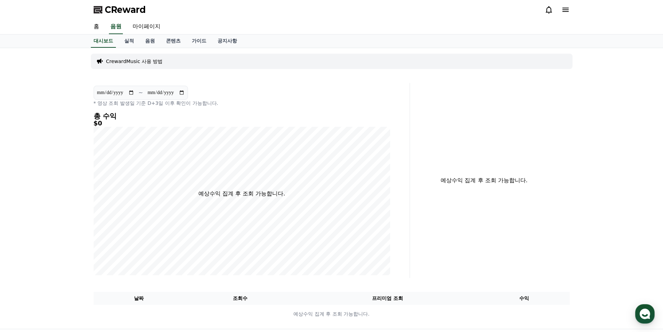 The width and height of the screenshot is (663, 332). What do you see at coordinates (387, 298) in the screenshot?
I see `th: 프리미엄 조회` at bounding box center [387, 298].